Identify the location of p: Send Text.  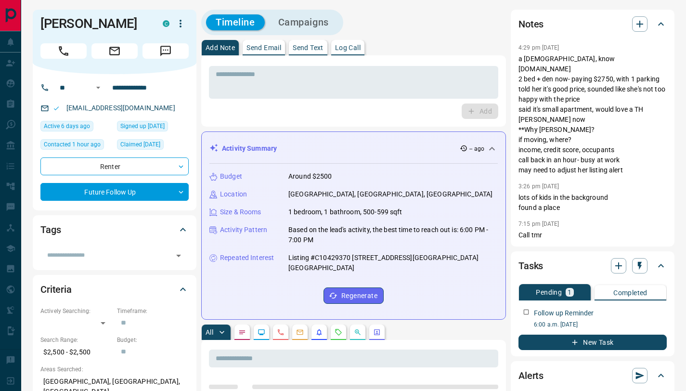
(308, 48).